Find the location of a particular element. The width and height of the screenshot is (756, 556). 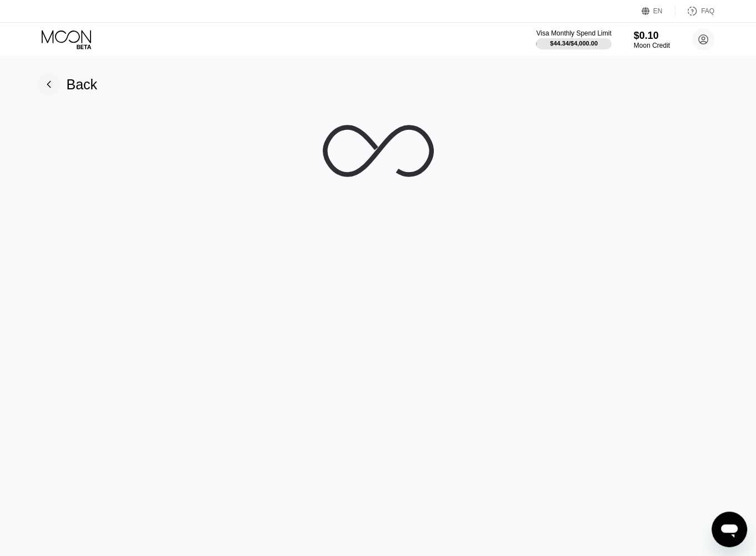

div: Moon Credit is located at coordinates (652, 46).